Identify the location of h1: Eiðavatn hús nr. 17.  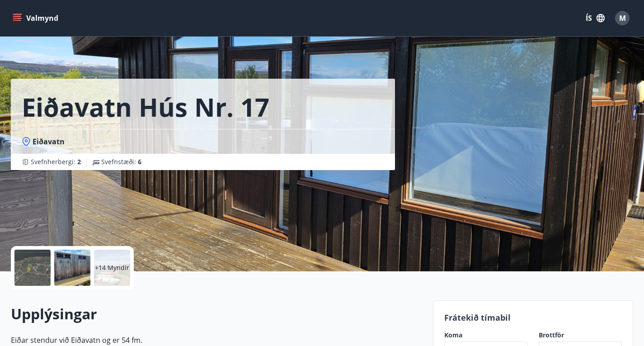
(146, 107).